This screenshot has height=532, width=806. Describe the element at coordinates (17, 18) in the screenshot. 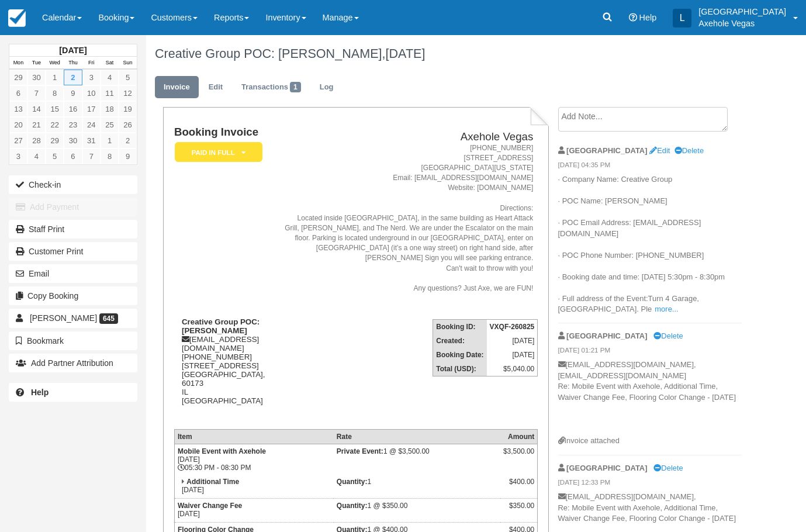

I see `img: checkfront-main-nav-mini-logo.png` at that location.